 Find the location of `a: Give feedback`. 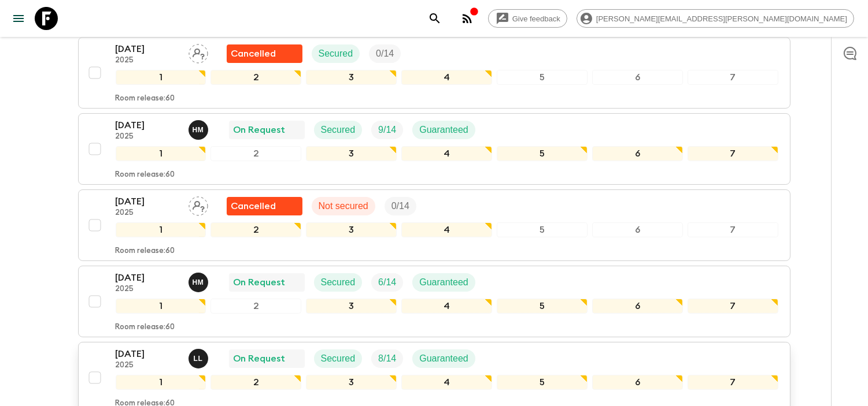

a: Give feedback is located at coordinates (527, 19).